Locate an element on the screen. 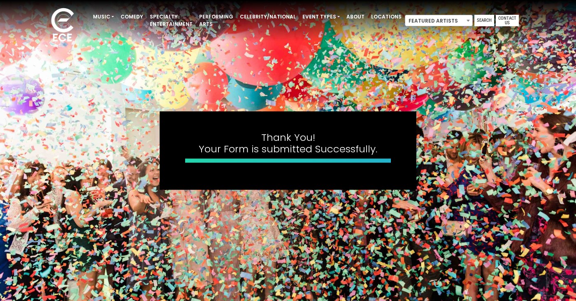 Image resolution: width=576 pixels, height=301 pixels. span: Featured Artists is located at coordinates (438, 21).